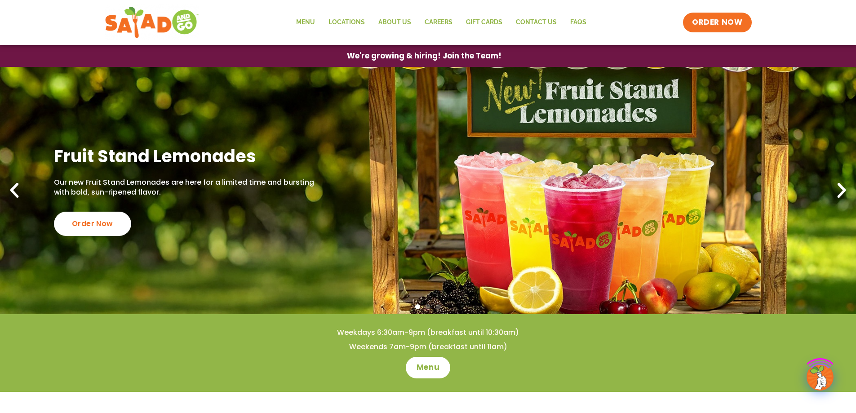  I want to click on a: Contact Us, so click(536, 22).